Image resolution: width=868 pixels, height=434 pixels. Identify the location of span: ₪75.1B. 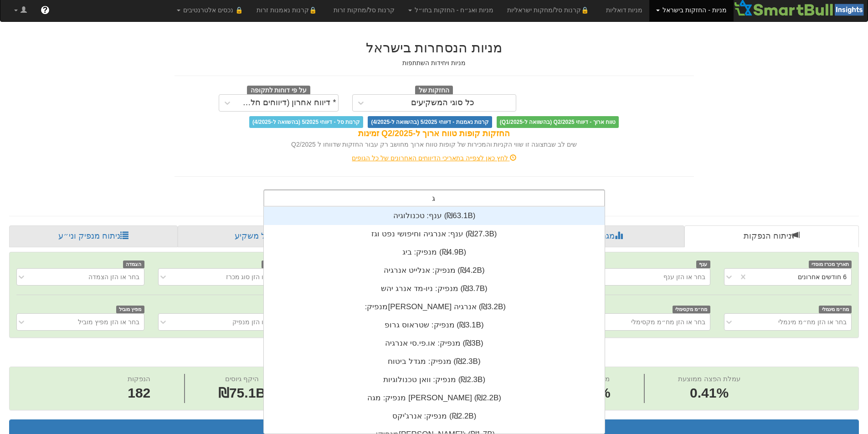
(242, 392).